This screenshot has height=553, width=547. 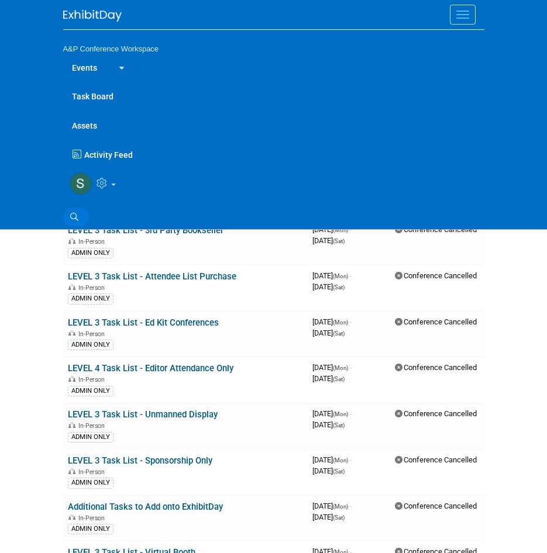 What do you see at coordinates (145, 507) in the screenshot?
I see `a: Additional Tasks to Add onto ExhibitDay` at bounding box center [145, 507].